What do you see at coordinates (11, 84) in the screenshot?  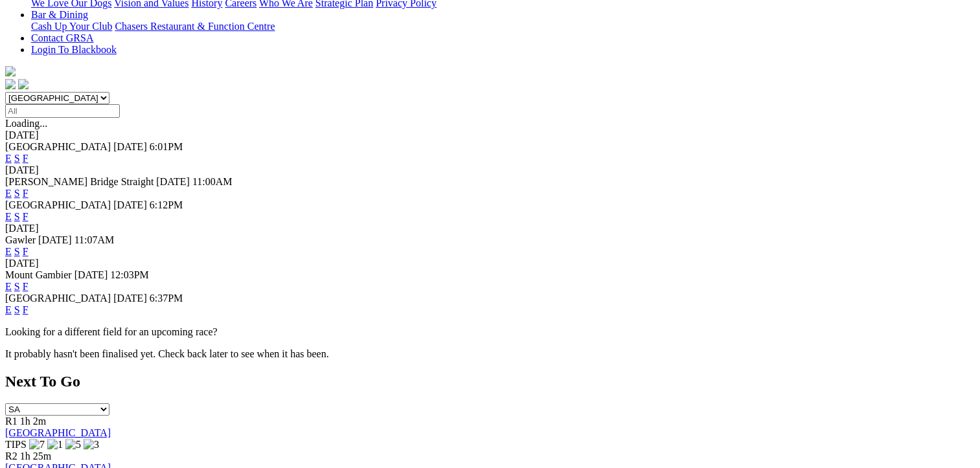 I see `img: facebook.svg` at bounding box center [11, 84].